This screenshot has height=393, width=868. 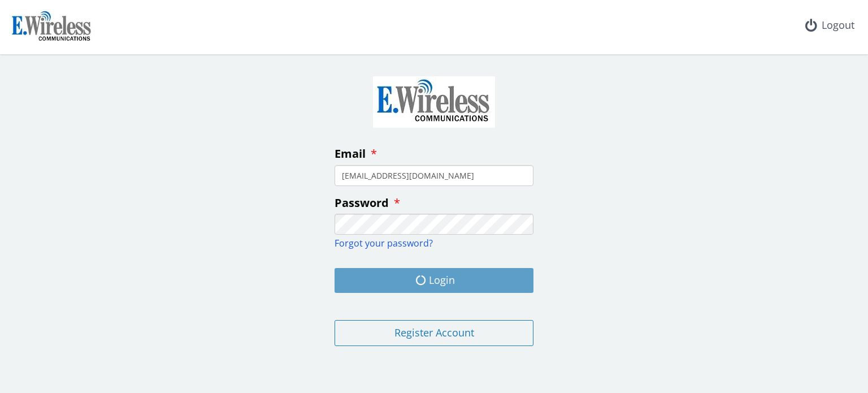 What do you see at coordinates (384, 244) in the screenshot?
I see `span: Forgot your password?` at bounding box center [384, 244].